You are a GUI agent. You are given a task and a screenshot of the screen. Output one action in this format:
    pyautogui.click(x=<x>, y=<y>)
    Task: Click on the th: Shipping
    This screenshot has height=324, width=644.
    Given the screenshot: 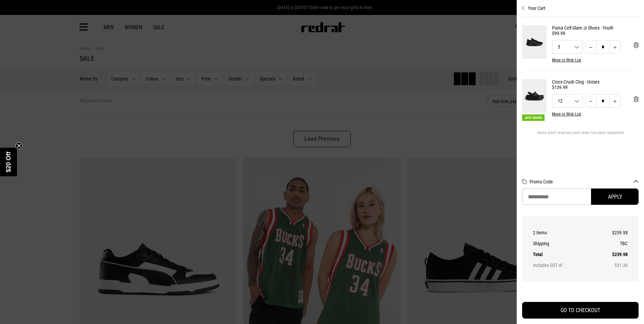 What is the action you would take?
    pyautogui.click(x=564, y=244)
    